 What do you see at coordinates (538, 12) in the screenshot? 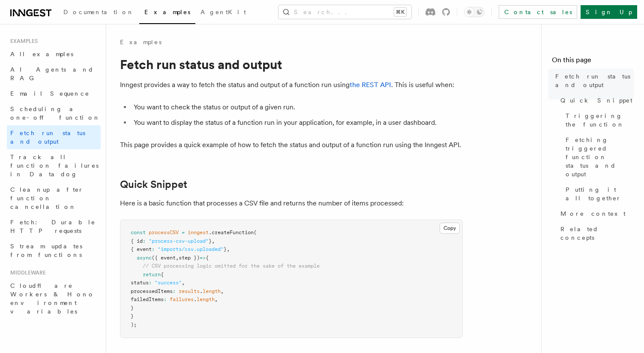
I see `a: Contact sales` at bounding box center [538, 12].